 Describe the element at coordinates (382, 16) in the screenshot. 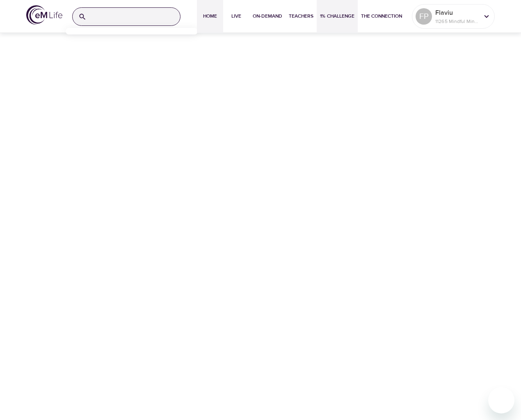

I see `span: The Connection` at that location.